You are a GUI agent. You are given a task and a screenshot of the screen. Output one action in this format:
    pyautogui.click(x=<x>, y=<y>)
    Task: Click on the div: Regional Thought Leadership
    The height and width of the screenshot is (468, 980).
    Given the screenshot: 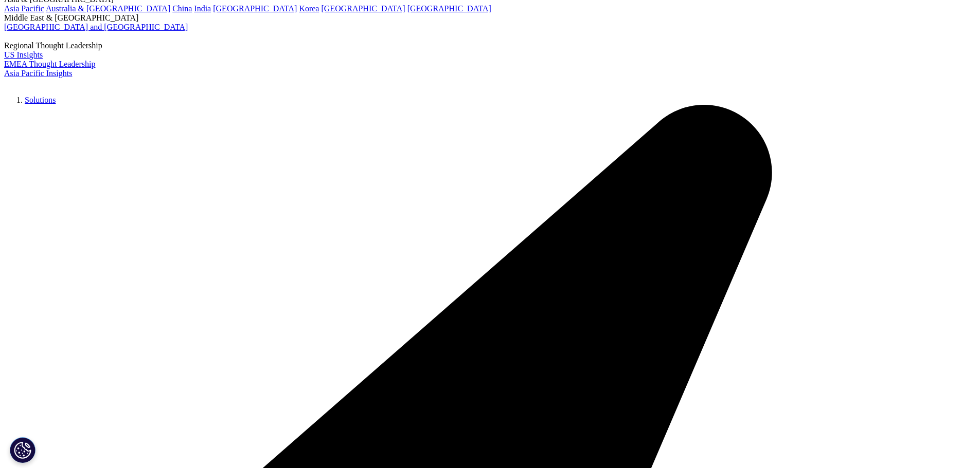 What is the action you would take?
    pyautogui.click(x=490, y=45)
    